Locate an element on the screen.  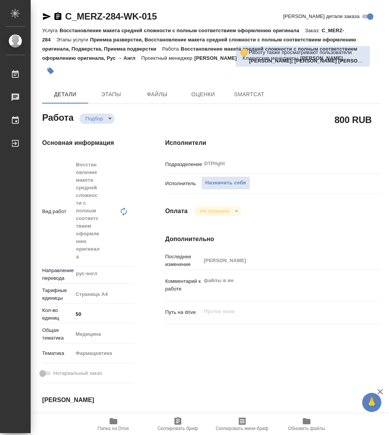
p: Комментарий к работе is located at coordinates (183, 285).